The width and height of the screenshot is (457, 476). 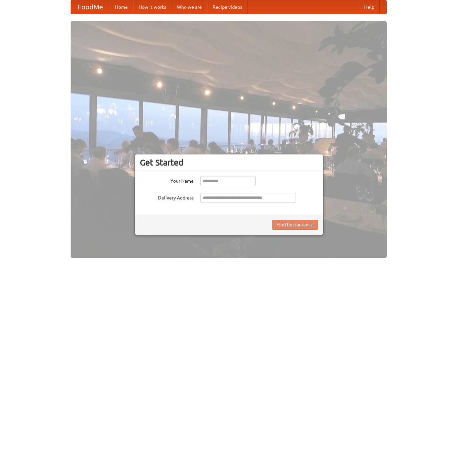 I want to click on a: How it works, so click(x=152, y=7).